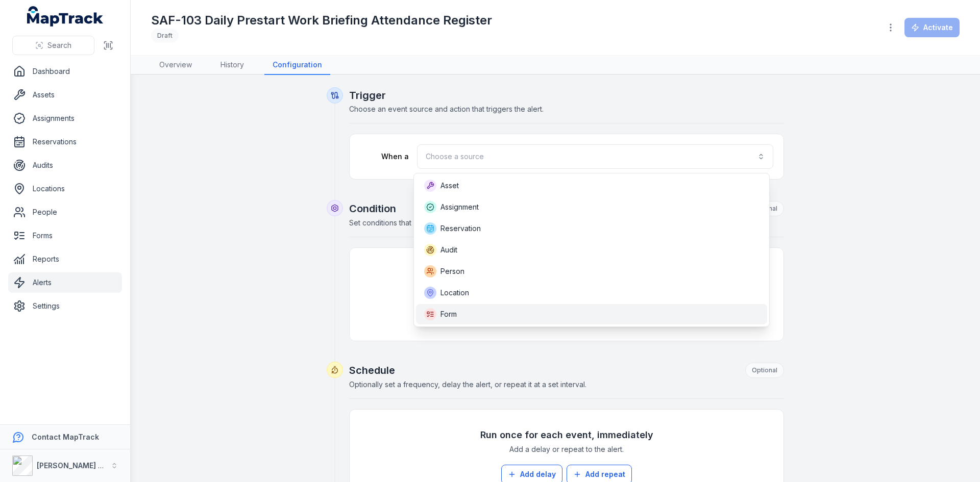  Describe the element at coordinates (592, 250) in the screenshot. I see `div: Choose a source` at that location.